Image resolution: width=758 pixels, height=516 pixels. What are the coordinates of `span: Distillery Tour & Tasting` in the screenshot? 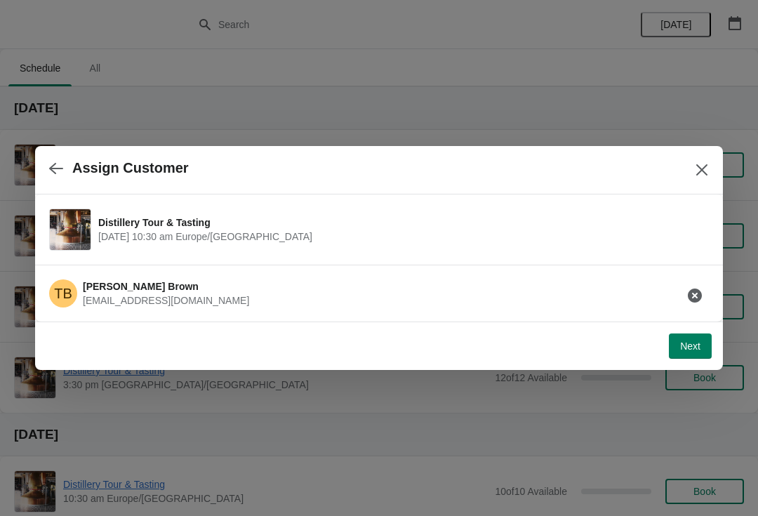 It's located at (400, 223).